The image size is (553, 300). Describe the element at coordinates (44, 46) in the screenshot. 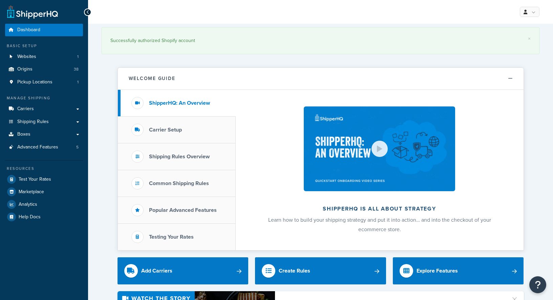

I see `div: Basic Setup` at that location.